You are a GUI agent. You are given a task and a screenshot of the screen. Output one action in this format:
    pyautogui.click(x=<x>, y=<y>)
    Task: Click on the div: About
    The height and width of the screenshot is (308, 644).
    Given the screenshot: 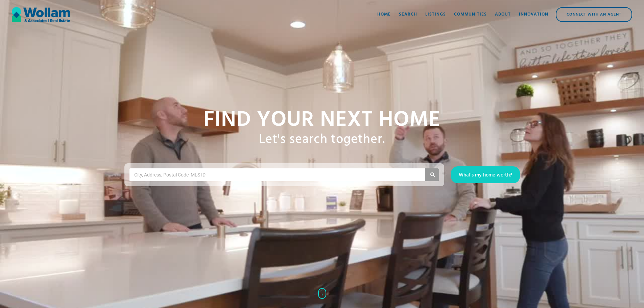 What is the action you would take?
    pyautogui.click(x=503, y=15)
    